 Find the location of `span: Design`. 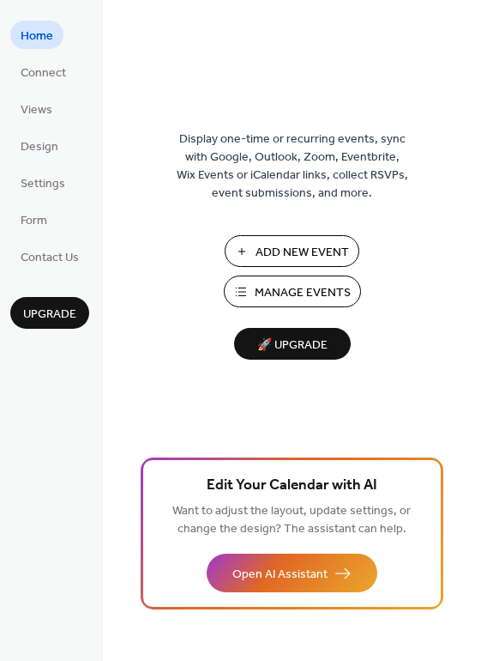

span: Design is located at coordinates (39, 147).